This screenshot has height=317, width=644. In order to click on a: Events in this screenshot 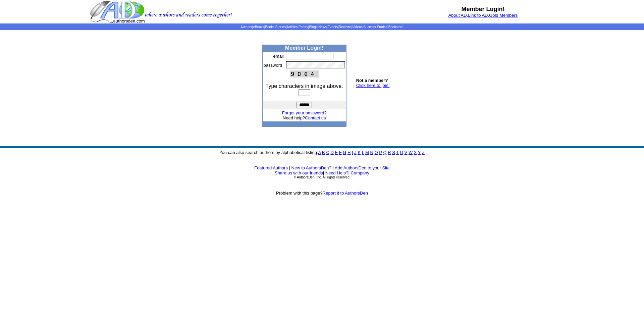, I will do `click(333, 27)`.